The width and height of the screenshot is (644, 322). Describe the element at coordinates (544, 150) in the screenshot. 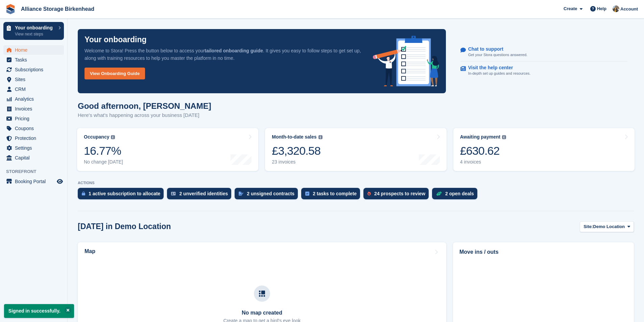

I see `a: Awaiting payment £630.62 4 invoices` at that location.